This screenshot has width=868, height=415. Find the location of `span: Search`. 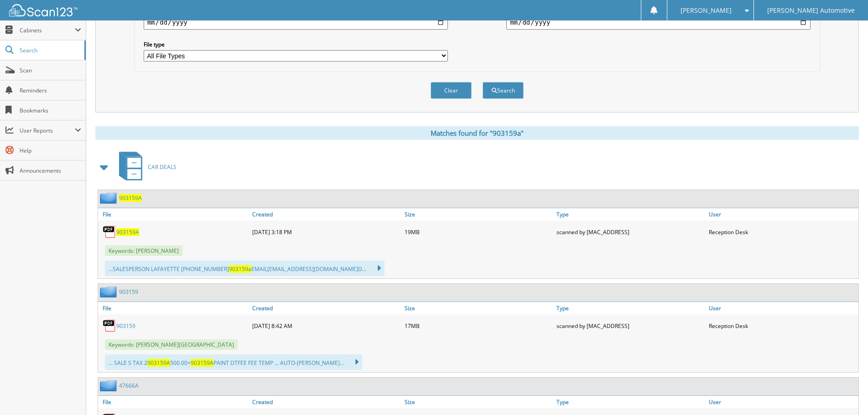

span: Search is located at coordinates (50, 50).